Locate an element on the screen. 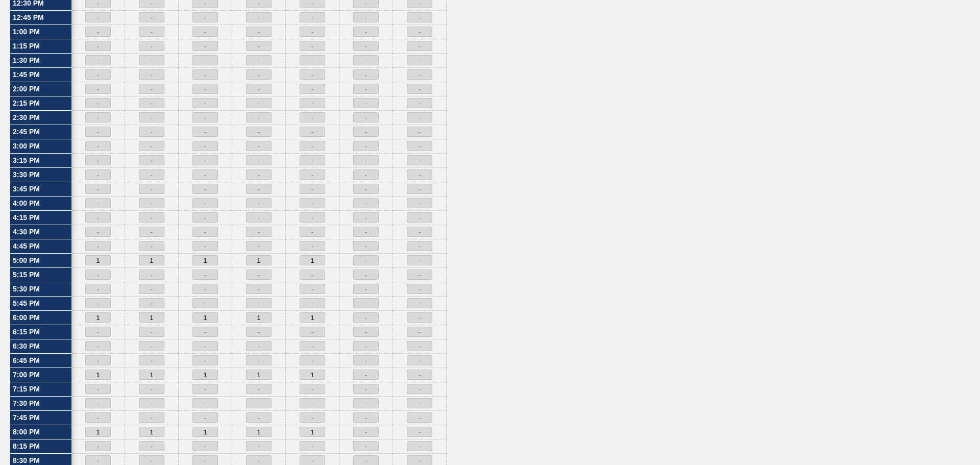 The image size is (980, 465). span: 3:45 PM is located at coordinates (42, 188).